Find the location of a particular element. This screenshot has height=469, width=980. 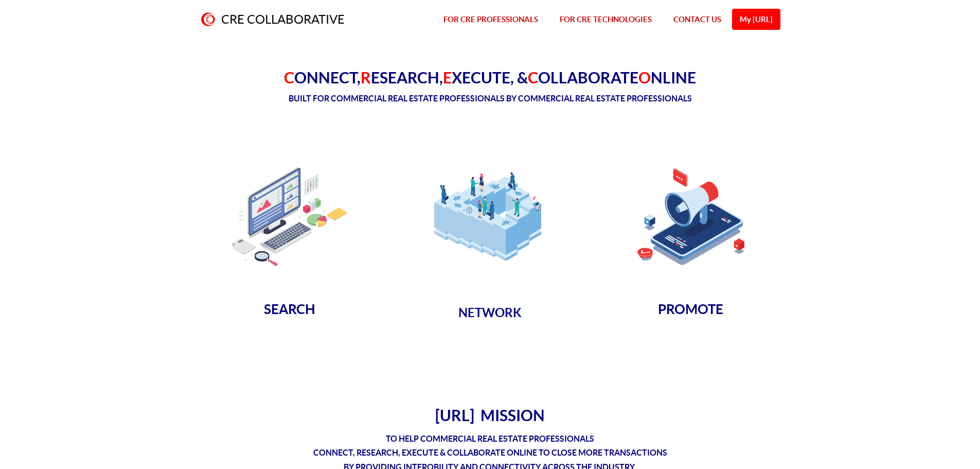

strong: BUILT FOR COMMERCIAL REAL ESTATE PROFESSIONALS BY COMMERCIAL REAL ESTATE PROFESSIONALS is located at coordinates (490, 99).